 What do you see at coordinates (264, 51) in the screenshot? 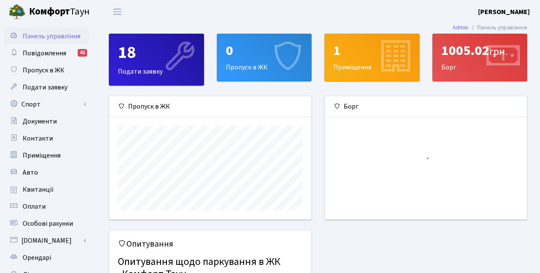
I see `div: 0` at bounding box center [264, 51].